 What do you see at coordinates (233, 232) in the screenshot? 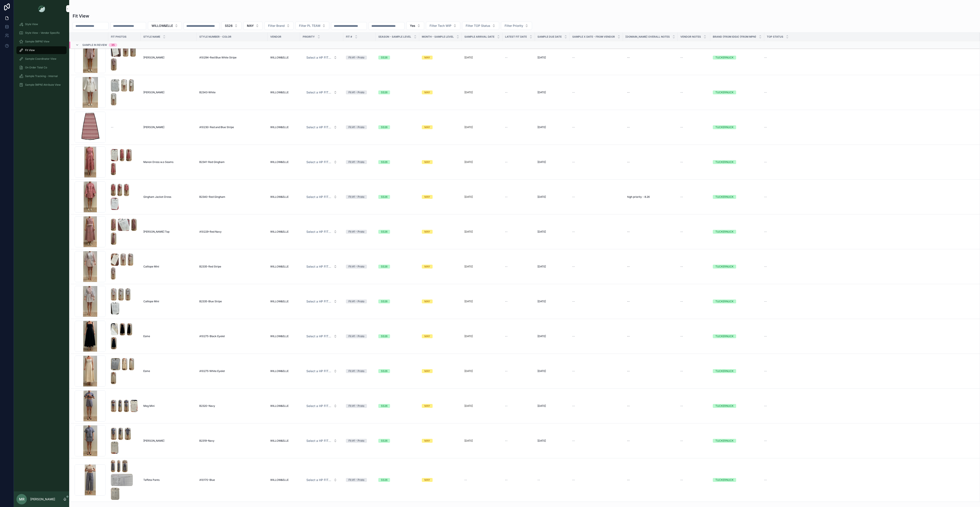
I see `a: A10229-Red Navy` at bounding box center [233, 232].